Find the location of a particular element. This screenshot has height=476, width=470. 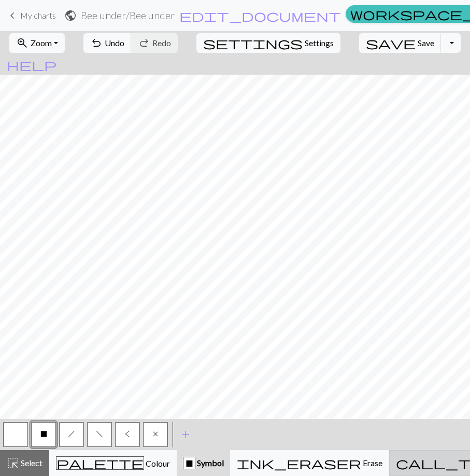

span: undo is located at coordinates (96, 43).